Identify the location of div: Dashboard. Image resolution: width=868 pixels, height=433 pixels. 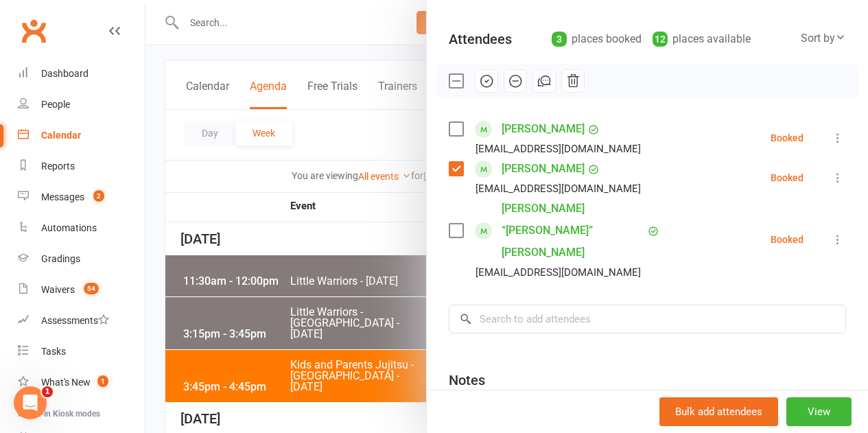
(65, 74).